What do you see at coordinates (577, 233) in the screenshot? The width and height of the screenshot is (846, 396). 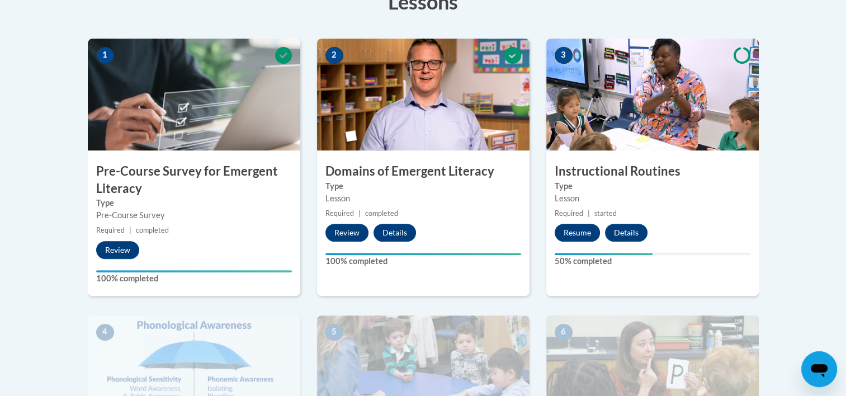 I see `button: Resume` at bounding box center [577, 233].